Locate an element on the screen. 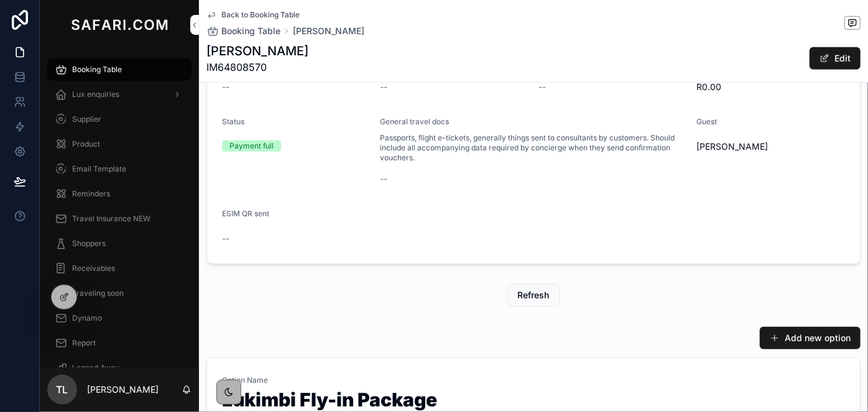  span: Back to Booking Table is located at coordinates (260, 15).